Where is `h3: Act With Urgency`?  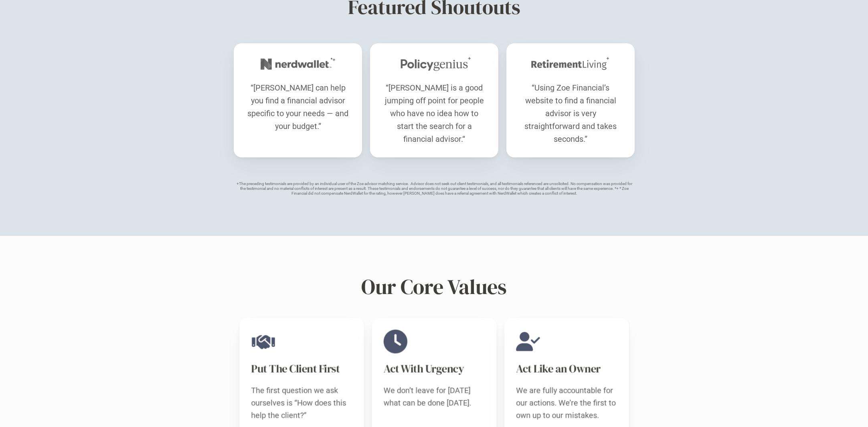 h3: Act With Urgency is located at coordinates (434, 369).